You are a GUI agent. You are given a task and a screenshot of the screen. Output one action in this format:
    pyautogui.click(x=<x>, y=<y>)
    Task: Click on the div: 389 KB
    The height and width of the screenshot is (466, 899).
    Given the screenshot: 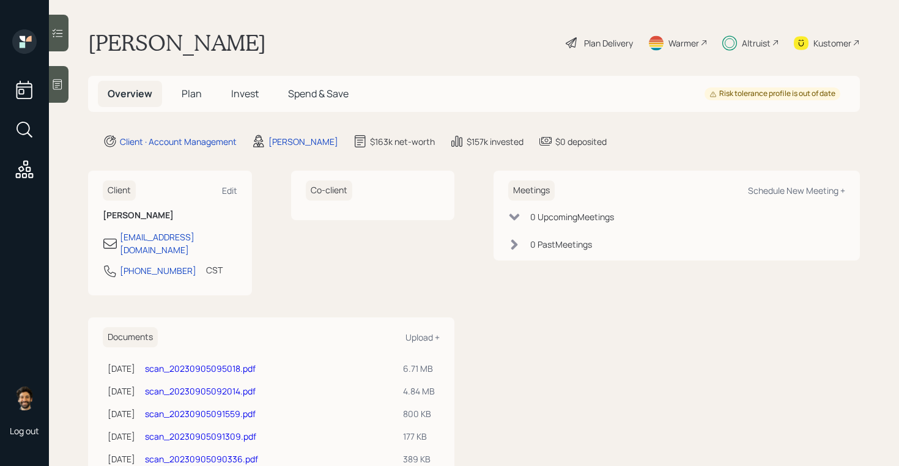 What is the action you would take?
    pyautogui.click(x=419, y=458)
    